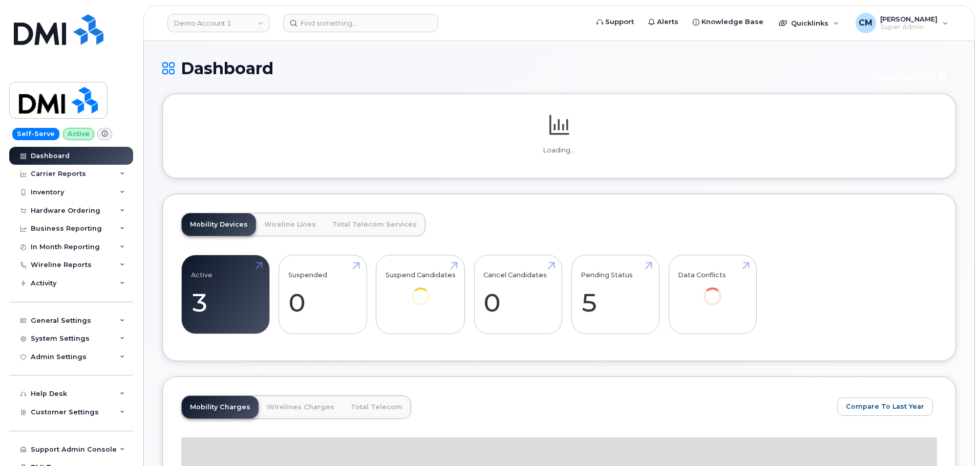  Describe the element at coordinates (518, 295) in the screenshot. I see `a: Cancel Candidates 0` at that location.